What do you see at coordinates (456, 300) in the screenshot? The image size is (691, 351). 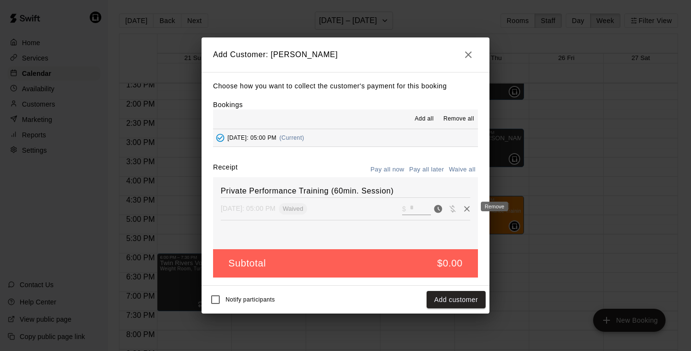 I see `button: Add customer` at bounding box center [456, 300].